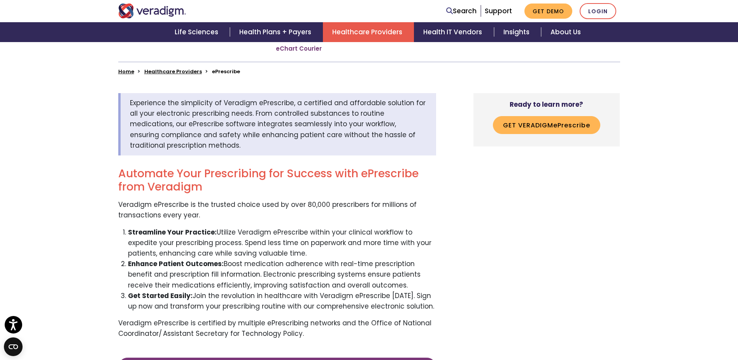 This screenshot has height=360, width=738. What do you see at coordinates (566, 32) in the screenshot?
I see `a: About Us` at bounding box center [566, 32].